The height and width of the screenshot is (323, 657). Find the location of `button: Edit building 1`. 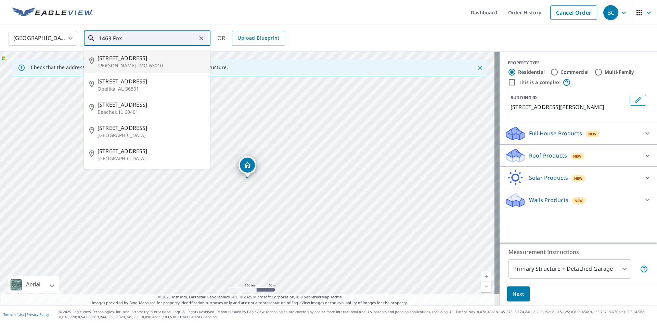

button: Edit building 1 is located at coordinates (638, 100).